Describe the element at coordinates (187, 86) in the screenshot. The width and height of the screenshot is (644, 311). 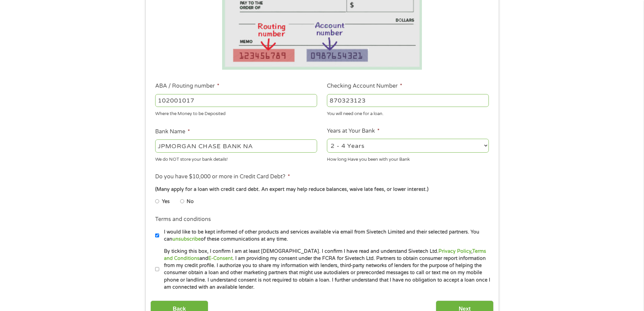
I see `label: ABA / Routing number` at that location.